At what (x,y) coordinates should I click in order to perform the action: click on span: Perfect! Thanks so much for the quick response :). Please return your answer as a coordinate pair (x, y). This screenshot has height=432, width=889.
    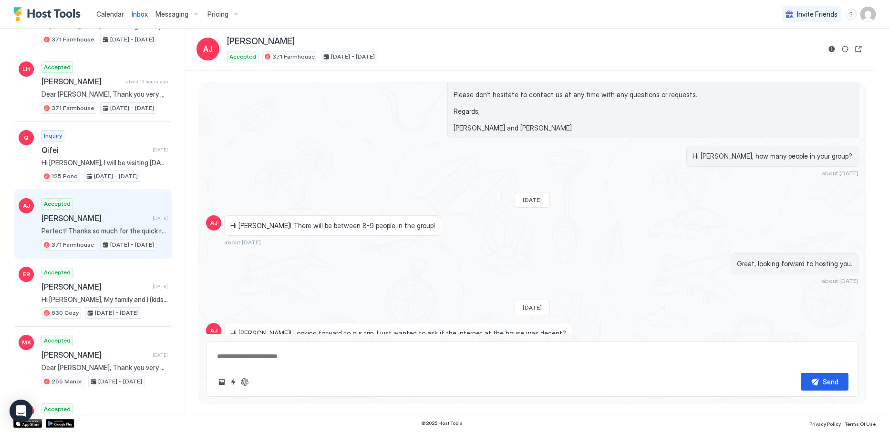
    Looking at the image, I should click on (104, 231).